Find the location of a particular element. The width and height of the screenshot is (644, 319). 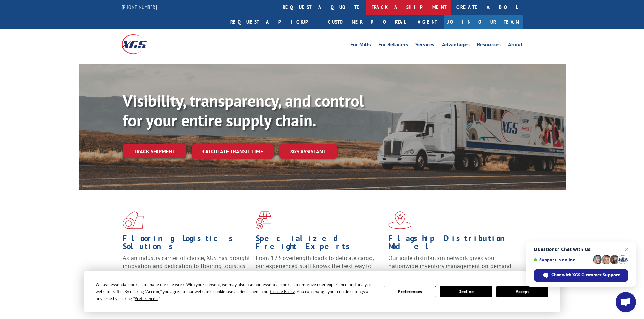

a: Services is located at coordinates (425, 46).